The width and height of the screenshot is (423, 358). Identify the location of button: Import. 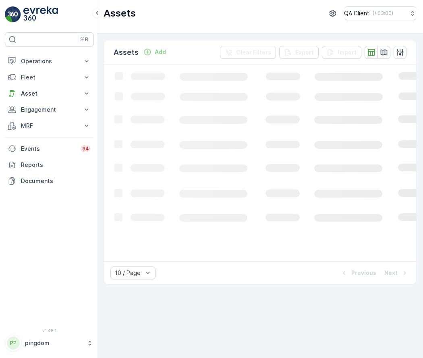
(342, 52).